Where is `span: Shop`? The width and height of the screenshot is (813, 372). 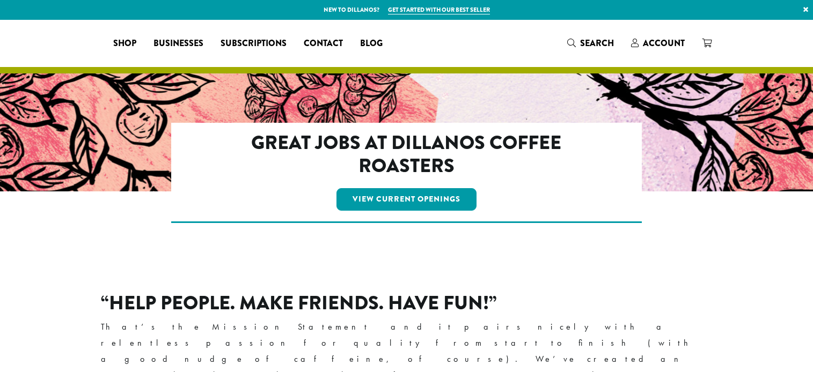
span: Shop is located at coordinates (124, 43).